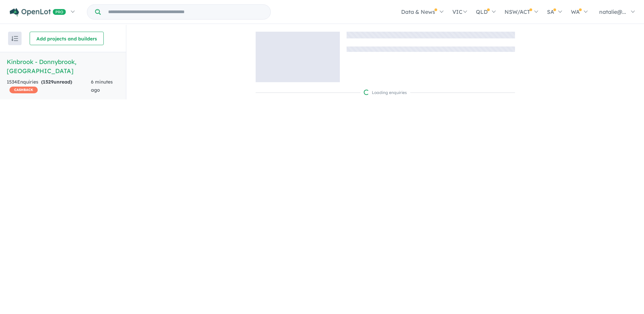  What do you see at coordinates (48, 82) in the screenshot?
I see `span: 1529` at bounding box center [48, 82].